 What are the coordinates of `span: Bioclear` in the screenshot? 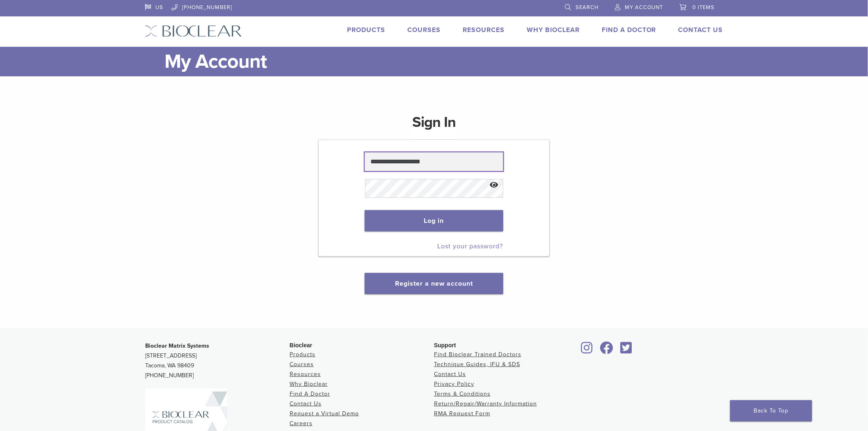 It's located at (301, 345).